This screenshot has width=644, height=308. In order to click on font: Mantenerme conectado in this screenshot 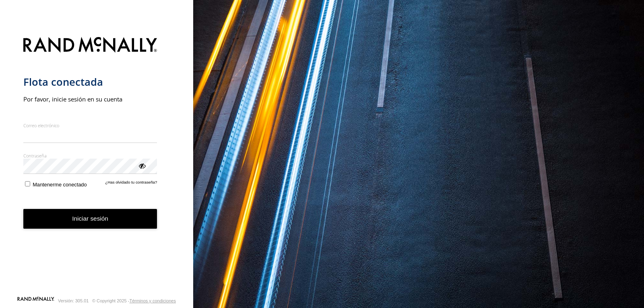, I will do `click(60, 184)`.